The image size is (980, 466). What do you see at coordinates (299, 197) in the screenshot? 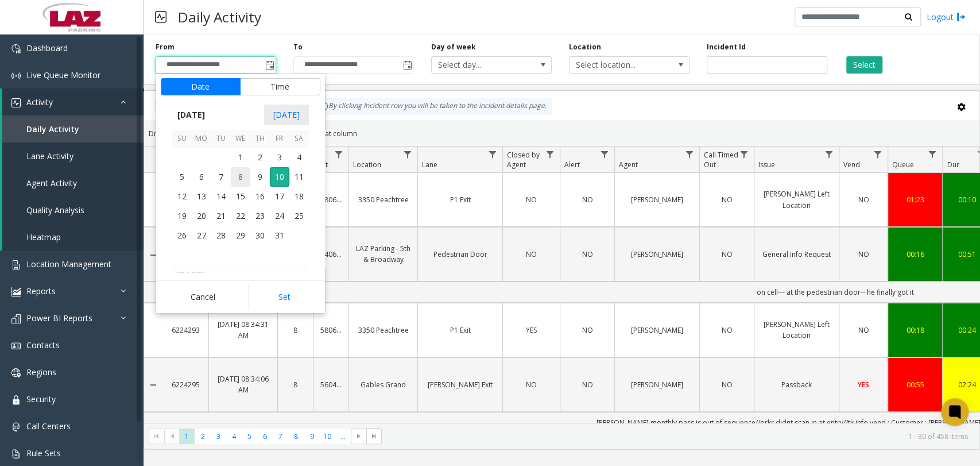
I see `span: 18` at bounding box center [299, 197].